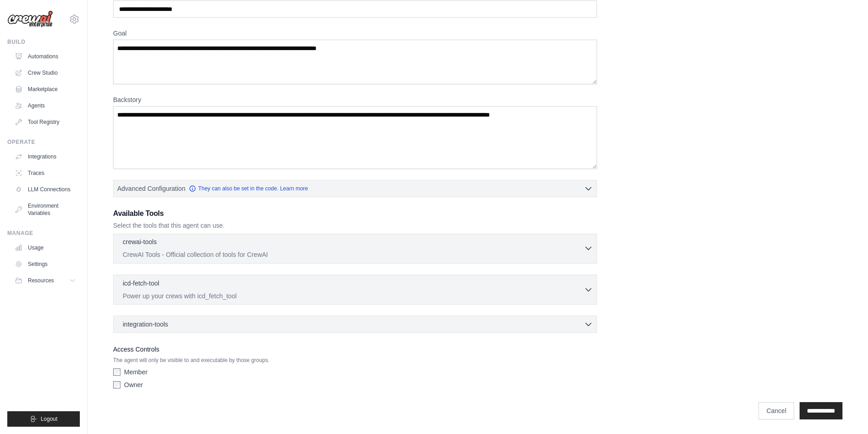 The image size is (868, 434). Describe the element at coordinates (43, 233) in the screenshot. I see `div: Manage` at that location.